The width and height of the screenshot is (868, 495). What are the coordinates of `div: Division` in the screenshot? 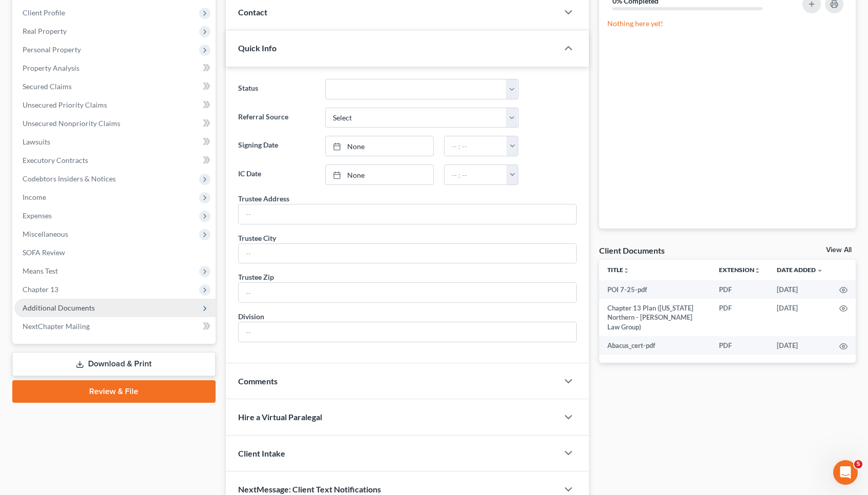 It's located at (251, 316).